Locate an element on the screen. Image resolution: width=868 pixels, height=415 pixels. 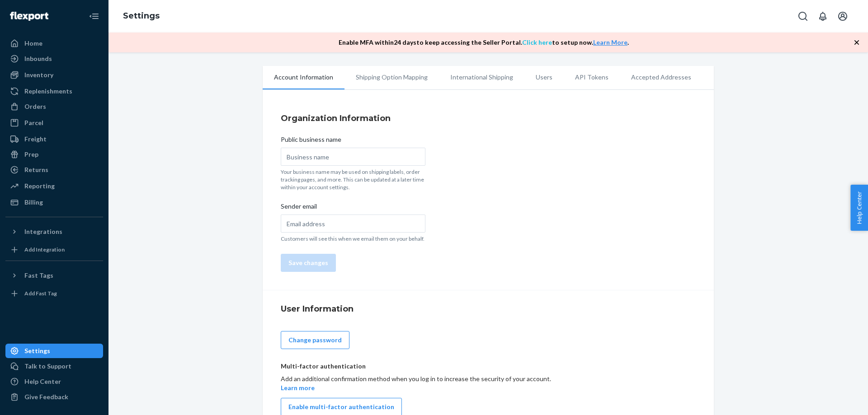
div: Integrations is located at coordinates (43, 232).